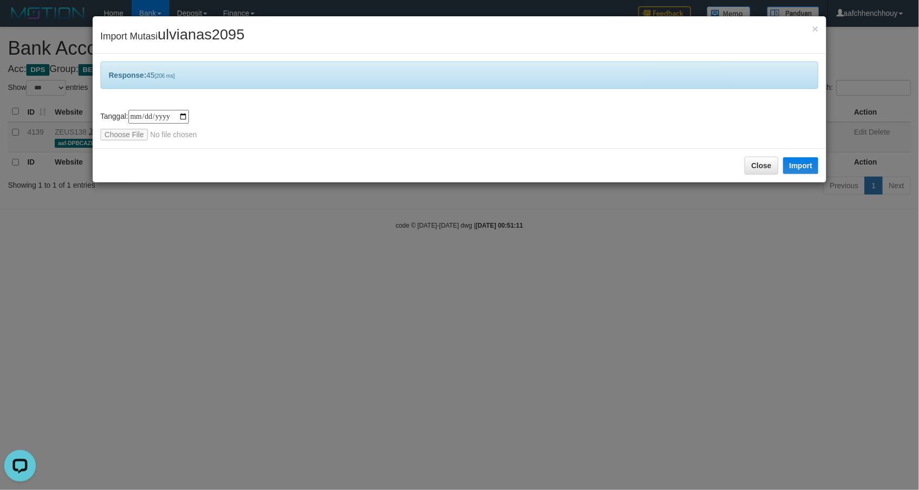  I want to click on div: Tanggal:, so click(459, 125).